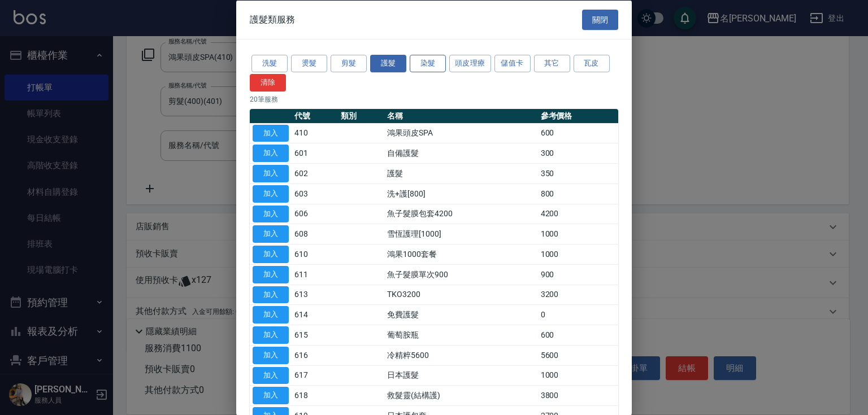 The image size is (868, 415). What do you see at coordinates (315, 376) in the screenshot?
I see `td: 617` at bounding box center [315, 376].